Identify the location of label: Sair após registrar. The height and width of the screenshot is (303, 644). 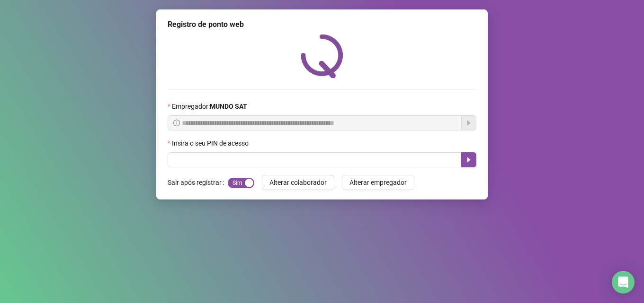
(197, 183).